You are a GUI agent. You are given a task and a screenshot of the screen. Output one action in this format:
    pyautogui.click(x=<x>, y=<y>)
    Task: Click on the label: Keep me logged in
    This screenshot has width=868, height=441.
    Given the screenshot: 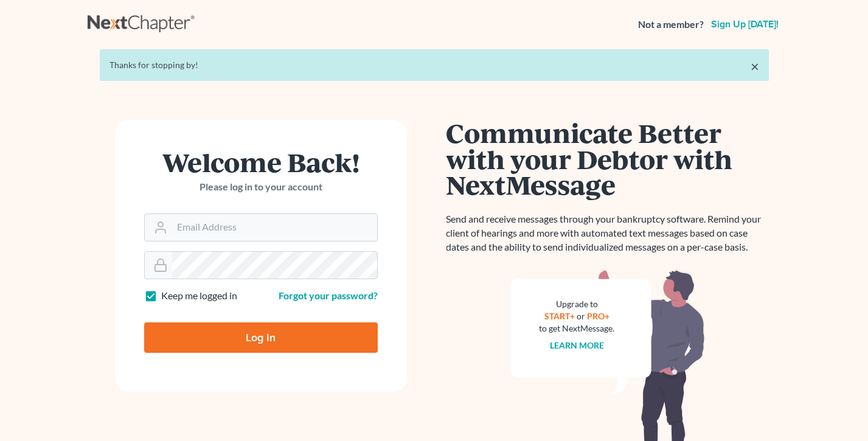 What is the action you would take?
    pyautogui.click(x=199, y=296)
    